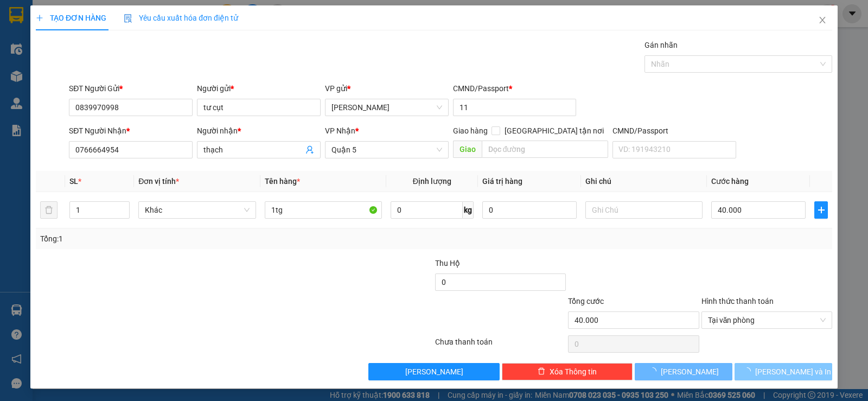  What do you see at coordinates (49, 210) in the screenshot?
I see `button: delete` at bounding box center [49, 210].